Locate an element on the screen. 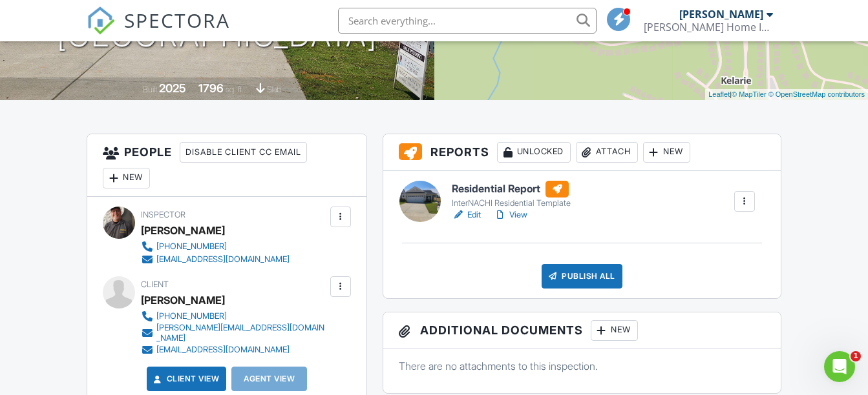 Image resolution: width=868 pixels, height=395 pixels. span: 1 is located at coordinates (856, 357).